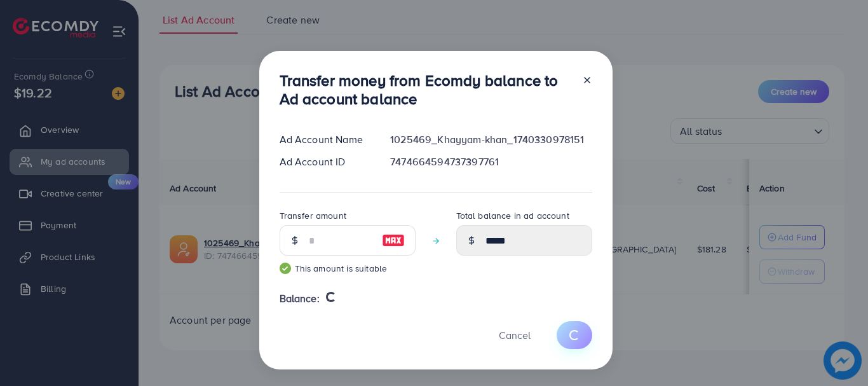  What do you see at coordinates (512, 216) in the screenshot?
I see `label: Total balance in ad account` at bounding box center [512, 216].